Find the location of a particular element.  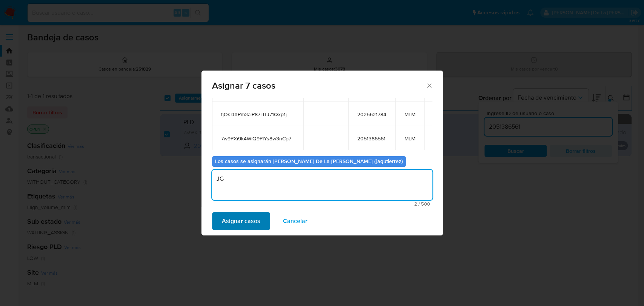

span: Cancelar is located at coordinates (295, 221).